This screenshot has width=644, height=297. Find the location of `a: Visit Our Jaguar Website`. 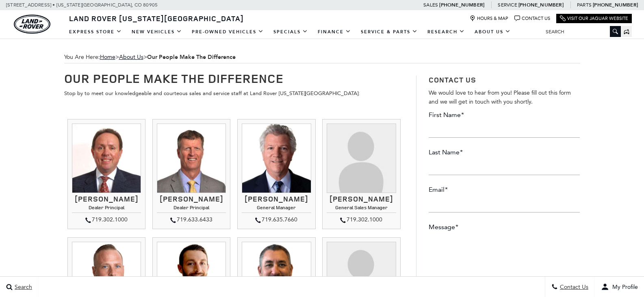

a: Visit Our Jaguar Website is located at coordinates (594, 18).